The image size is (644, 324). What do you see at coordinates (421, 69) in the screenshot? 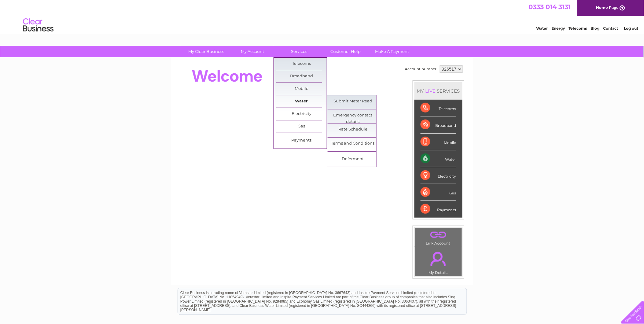
I see `td: Account number` at bounding box center [421, 69].